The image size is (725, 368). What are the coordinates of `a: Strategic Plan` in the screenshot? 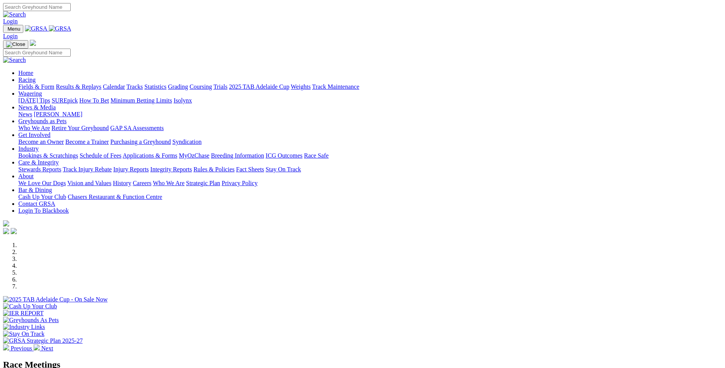 It's located at (203, 183).